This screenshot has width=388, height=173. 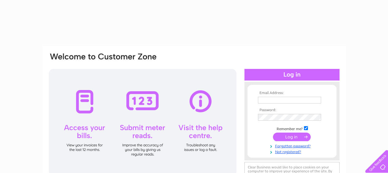 What do you see at coordinates (292, 151) in the screenshot?
I see `a: Not registered?` at bounding box center [292, 151].